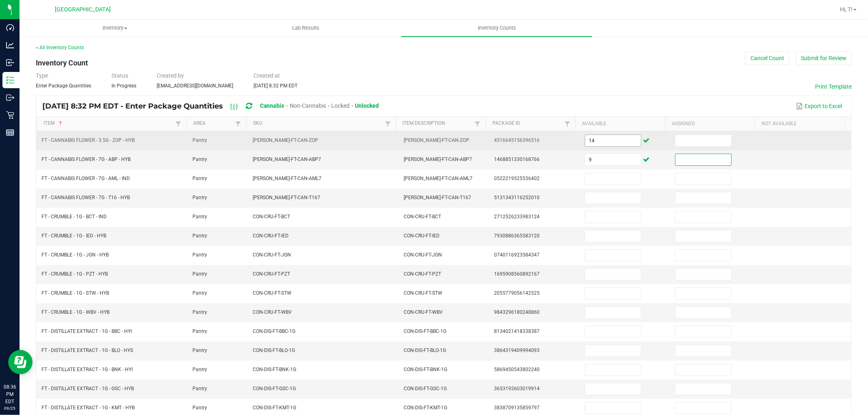 This screenshot has width=868, height=415. What do you see at coordinates (266, 75) in the screenshot?
I see `span: Created at` at bounding box center [266, 75].